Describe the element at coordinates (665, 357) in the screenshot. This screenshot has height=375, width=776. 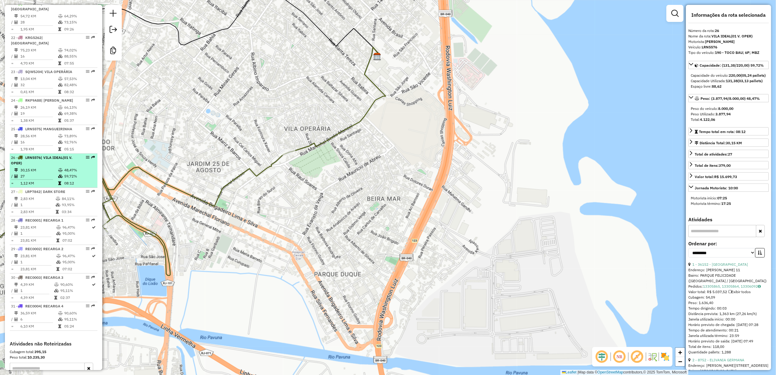
I see `img: Exibir/Ocultar setores` at that location.